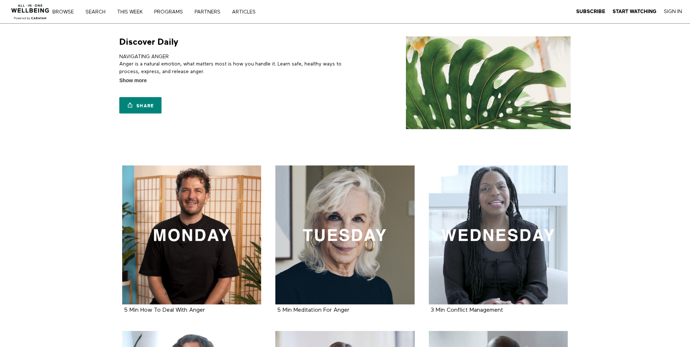 This screenshot has height=347, width=690. I want to click on strong: 5 Min Meditation For Anger, so click(313, 310).